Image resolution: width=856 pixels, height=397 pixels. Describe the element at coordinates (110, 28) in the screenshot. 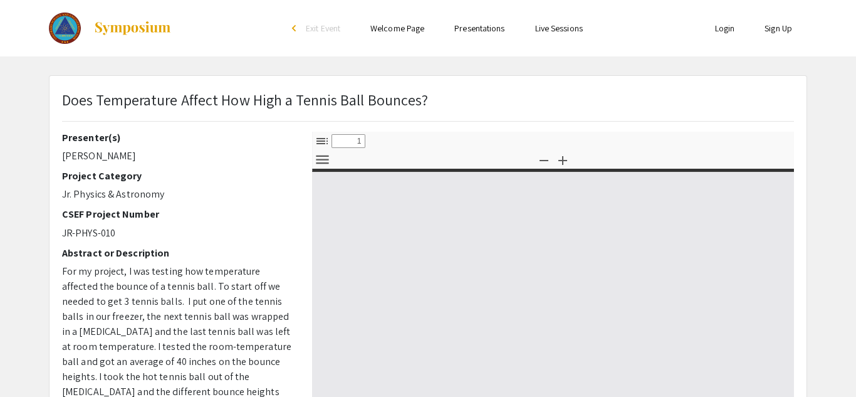

I see `a: The 2023 Colorado Science & Engineering Fair` at that location.